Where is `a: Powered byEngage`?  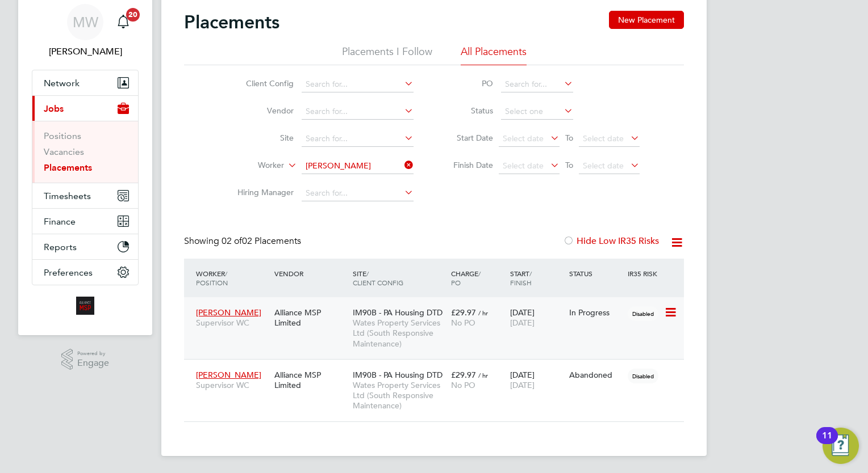
a: Powered byEngage is located at coordinates (85, 359).